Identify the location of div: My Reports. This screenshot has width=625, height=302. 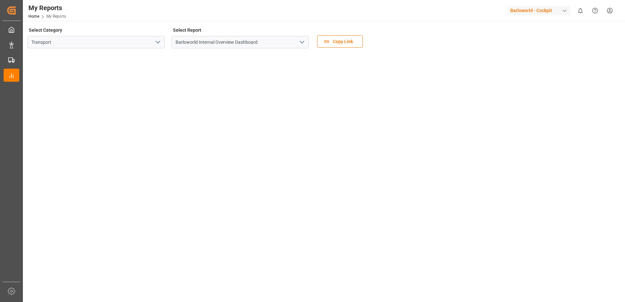
(47, 8).